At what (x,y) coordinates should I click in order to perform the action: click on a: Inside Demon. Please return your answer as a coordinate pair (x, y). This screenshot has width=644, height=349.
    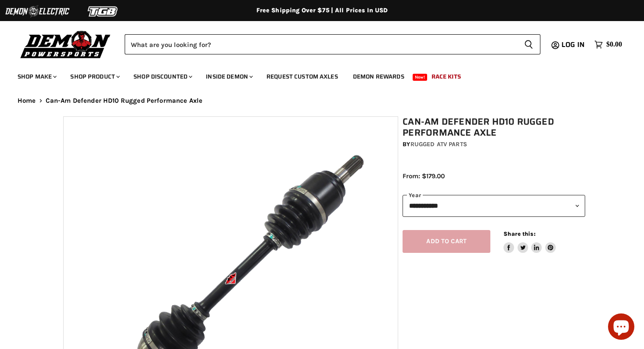
    Looking at the image, I should click on (229, 76).